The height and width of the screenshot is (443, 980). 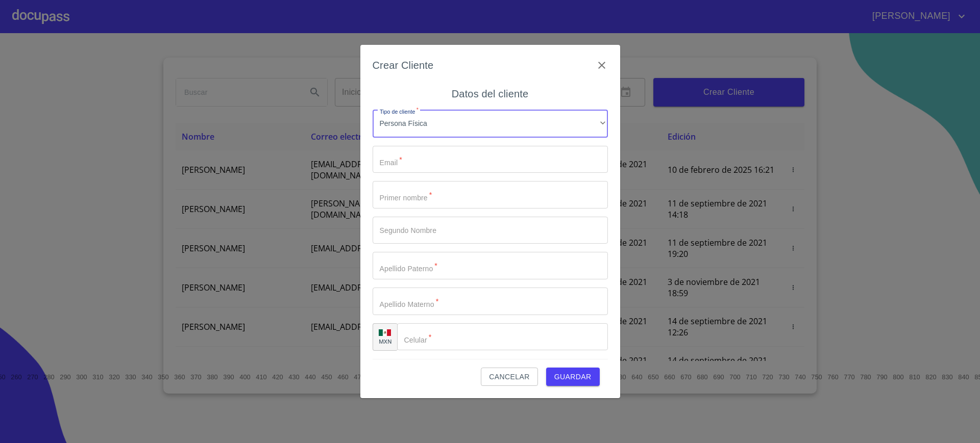 What do you see at coordinates (490, 94) in the screenshot?
I see `h6: Datos del cliente` at bounding box center [490, 94].